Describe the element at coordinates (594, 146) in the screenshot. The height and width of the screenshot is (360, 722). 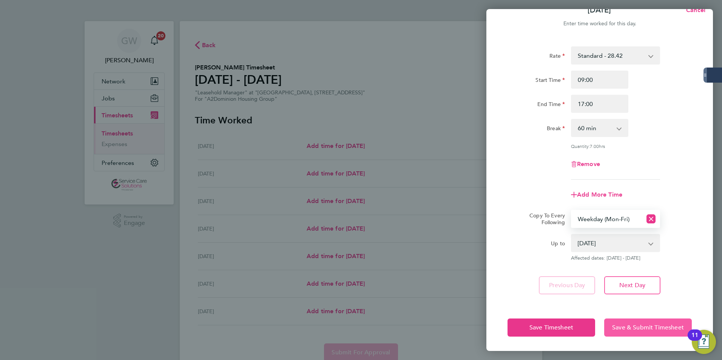
I see `span: 7.00` at that location.